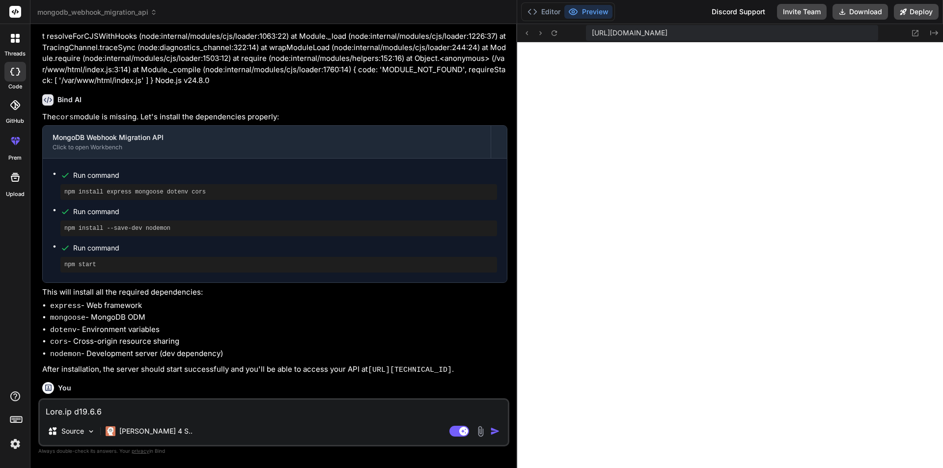 The height and width of the screenshot is (468, 943). I want to click on img: icon, so click(495, 431).